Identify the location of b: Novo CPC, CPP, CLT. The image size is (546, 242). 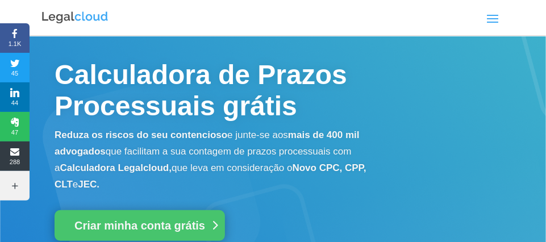
(210, 176).